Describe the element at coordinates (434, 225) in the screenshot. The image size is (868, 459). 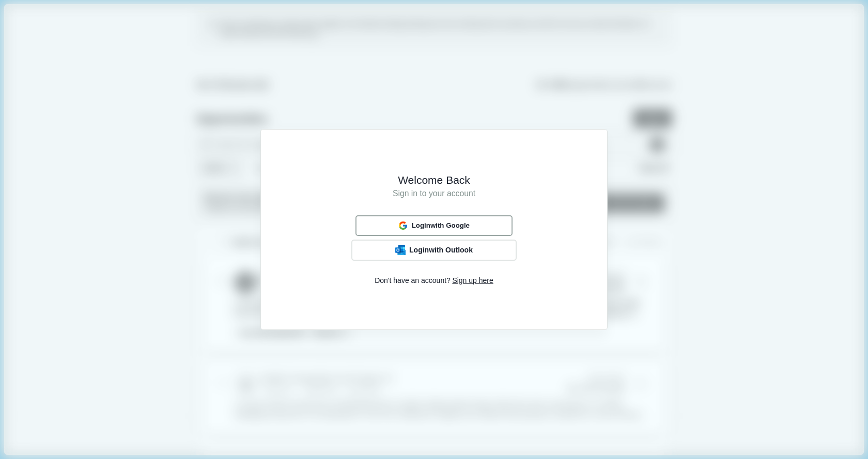
I see `button: Loginwith Google` at that location.